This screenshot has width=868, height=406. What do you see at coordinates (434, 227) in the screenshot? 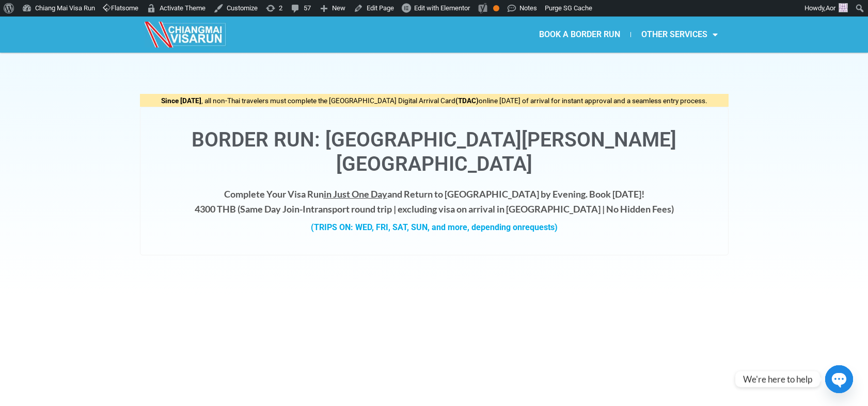
I see `strong: (TRIPS ON: WED, FRI, SAT, SUN, and more, depending on` at bounding box center [434, 227].